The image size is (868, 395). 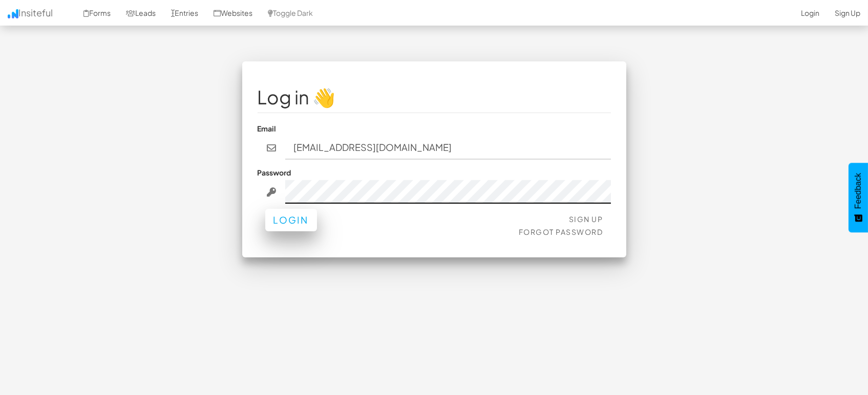 What do you see at coordinates (13, 14) in the screenshot?
I see `img: icon.png` at bounding box center [13, 14].